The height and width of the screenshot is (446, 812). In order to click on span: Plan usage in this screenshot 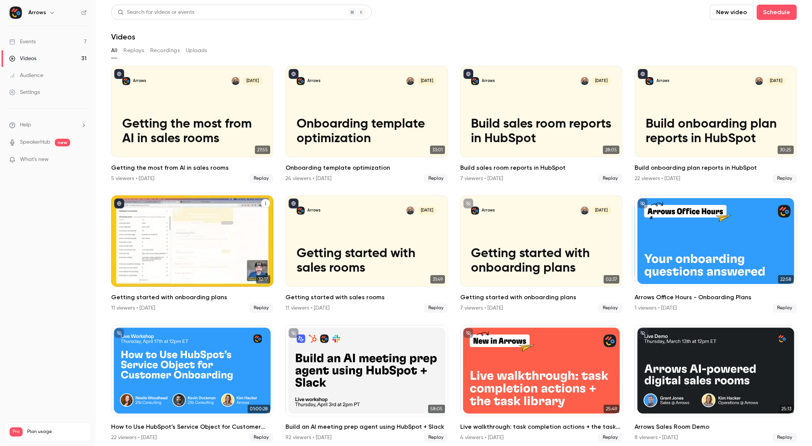, I will do `click(57, 432)`.